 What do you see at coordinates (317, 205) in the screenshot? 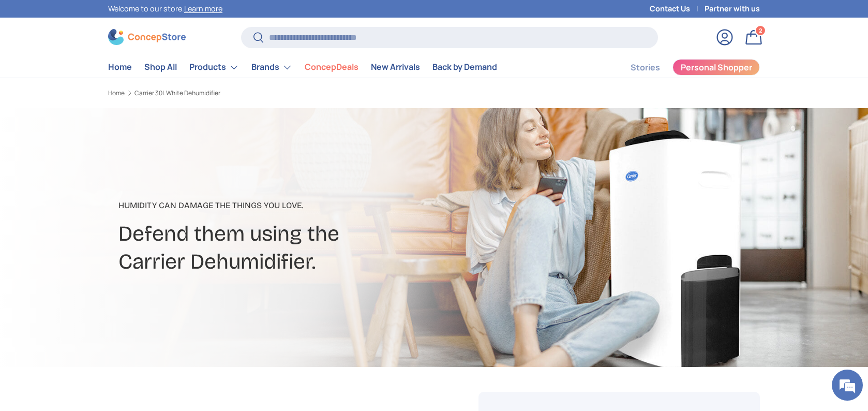
I see `p: Humidity can damage the things you love.` at bounding box center [317, 205].